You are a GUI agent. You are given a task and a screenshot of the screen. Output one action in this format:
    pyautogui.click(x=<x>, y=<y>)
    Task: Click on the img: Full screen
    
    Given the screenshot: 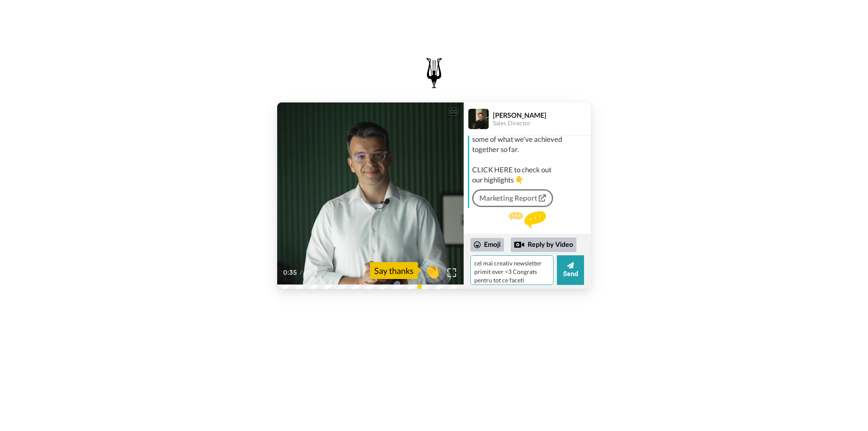 What is the action you would take?
    pyautogui.click(x=452, y=272)
    